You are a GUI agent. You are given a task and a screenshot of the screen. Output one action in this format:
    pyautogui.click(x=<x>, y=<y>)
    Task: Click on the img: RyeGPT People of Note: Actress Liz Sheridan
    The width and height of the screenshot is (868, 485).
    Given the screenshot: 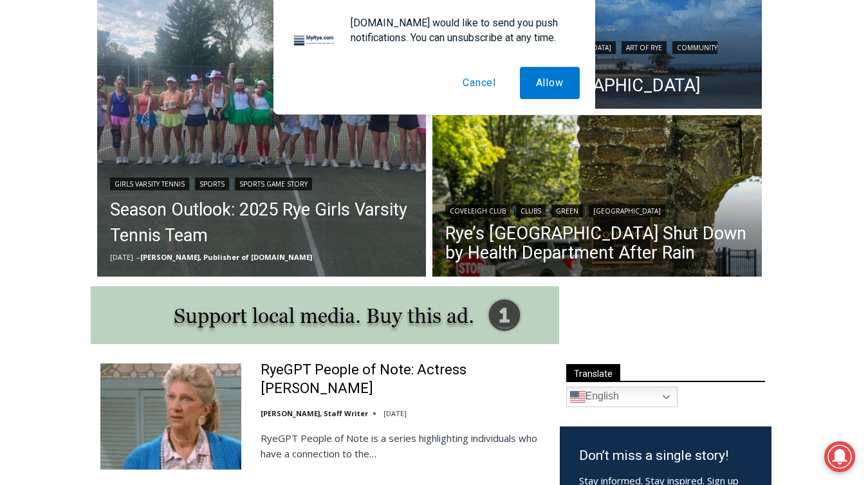 What is the action you would take?
    pyautogui.click(x=170, y=416)
    